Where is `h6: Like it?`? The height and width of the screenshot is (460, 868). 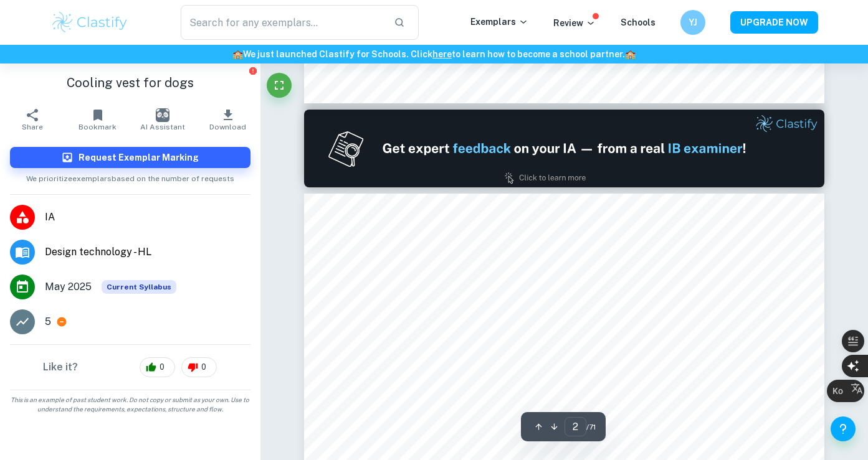
h6: Like it? is located at coordinates (61, 368).